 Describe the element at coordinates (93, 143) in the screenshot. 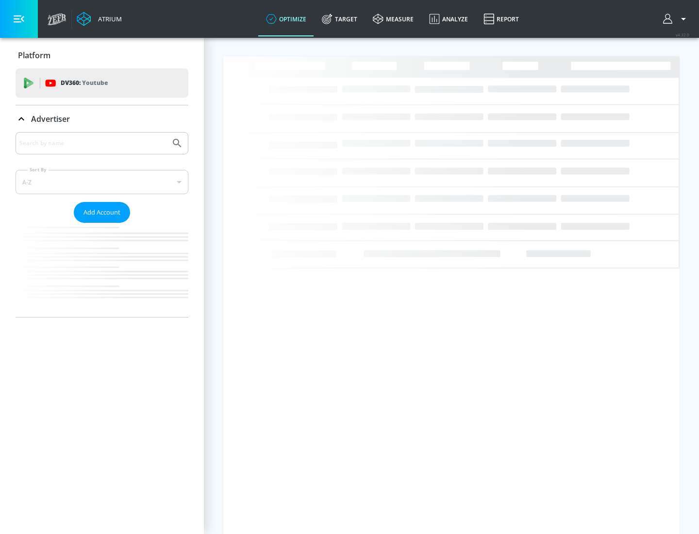

I see `input: Search by name` at that location.